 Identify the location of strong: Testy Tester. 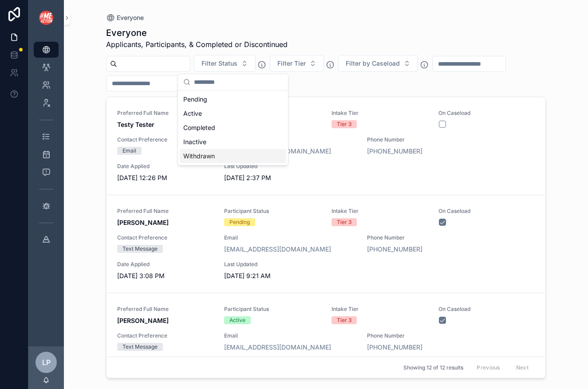
(136, 124).